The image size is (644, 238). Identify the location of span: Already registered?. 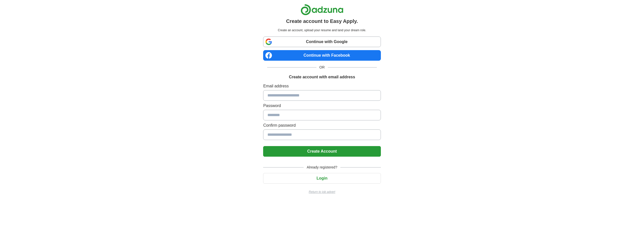
(322, 167).